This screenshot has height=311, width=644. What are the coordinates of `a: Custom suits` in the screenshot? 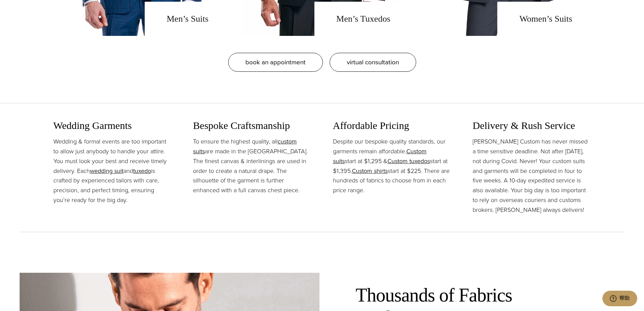 It's located at (380, 156).